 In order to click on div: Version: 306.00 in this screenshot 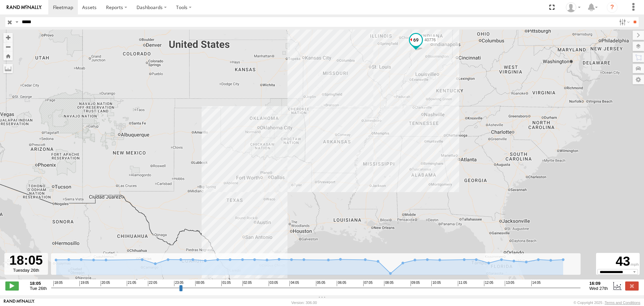, I will do `click(304, 303)`.